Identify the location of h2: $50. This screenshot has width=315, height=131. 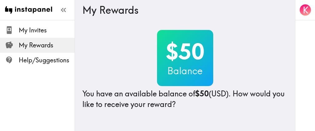
(185, 51).